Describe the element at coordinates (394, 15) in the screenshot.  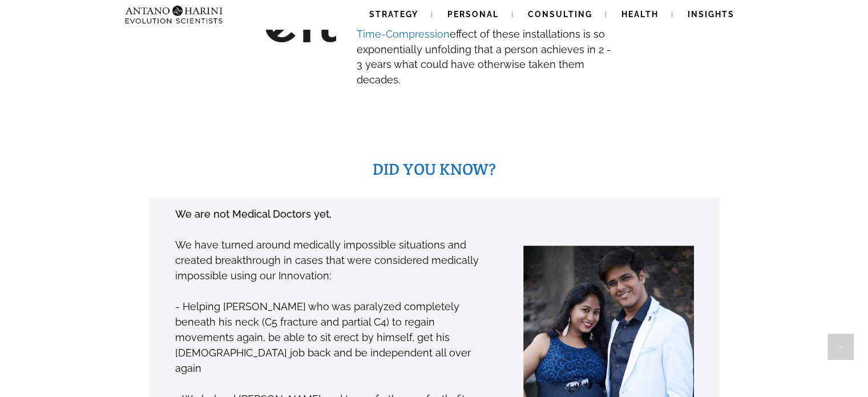
I see `span: Strategy` at that location.